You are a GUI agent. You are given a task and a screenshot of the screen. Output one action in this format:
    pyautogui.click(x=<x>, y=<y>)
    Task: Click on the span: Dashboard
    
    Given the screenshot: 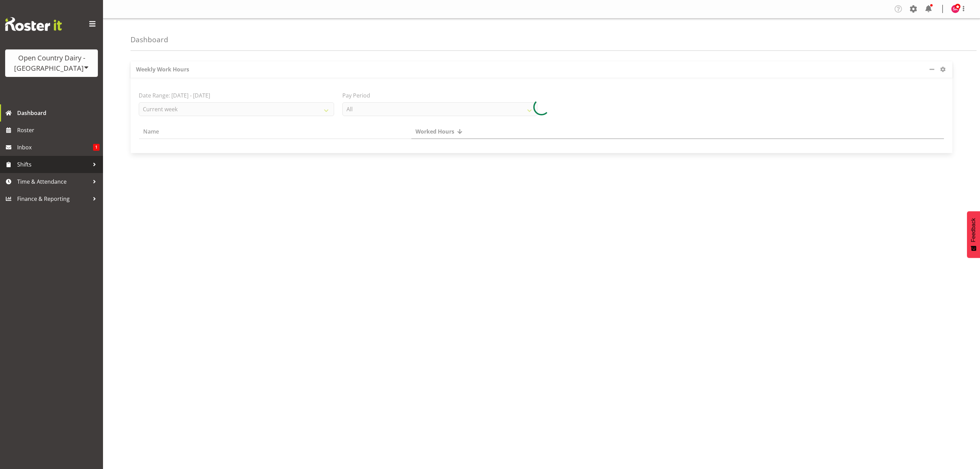 What is the action you would take?
    pyautogui.click(x=58, y=113)
    